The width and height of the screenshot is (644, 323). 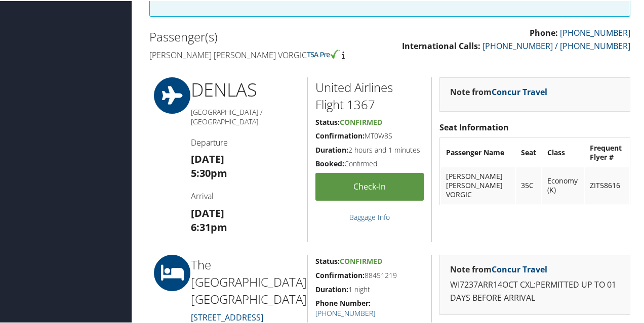 I want to click on h2: United Airlines Flight 1367, so click(x=369, y=95).